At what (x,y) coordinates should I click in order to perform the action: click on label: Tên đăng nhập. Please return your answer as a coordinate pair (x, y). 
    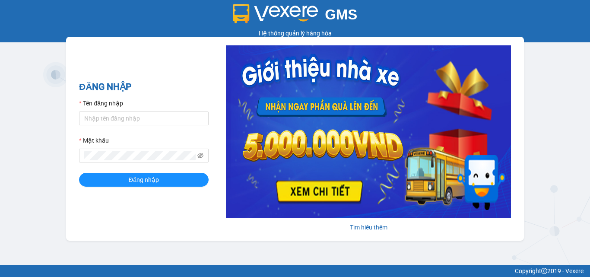
    Looking at the image, I should click on (101, 103).